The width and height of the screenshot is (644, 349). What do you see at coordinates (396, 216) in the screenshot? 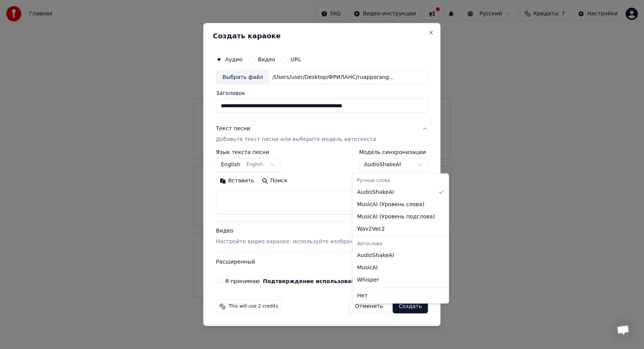
I see `span: MusicAI ( Уровень подслова )` at bounding box center [396, 216].